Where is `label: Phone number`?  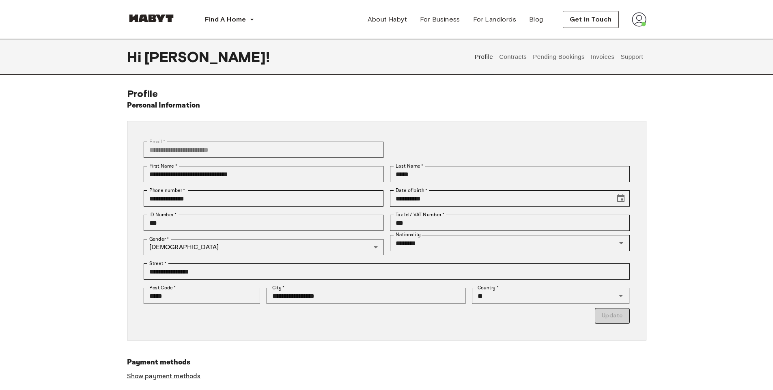
label: Phone number is located at coordinates (167, 190).